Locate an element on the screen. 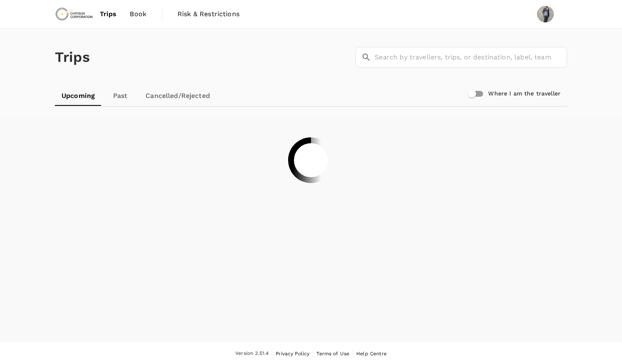  a: Upcoming is located at coordinates (78, 96).